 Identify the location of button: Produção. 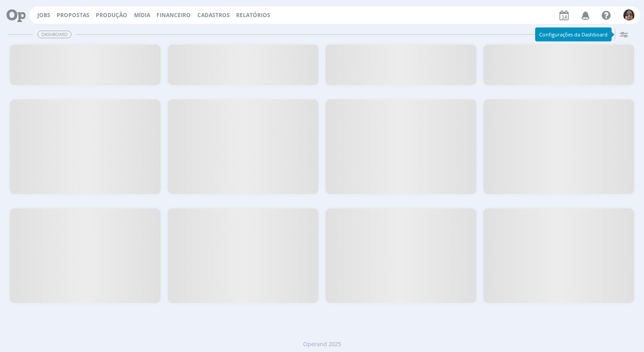
(111, 15).